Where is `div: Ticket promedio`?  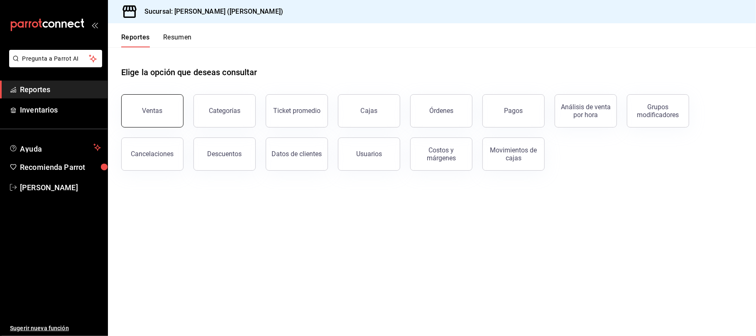 div: Ticket promedio is located at coordinates (297, 110).